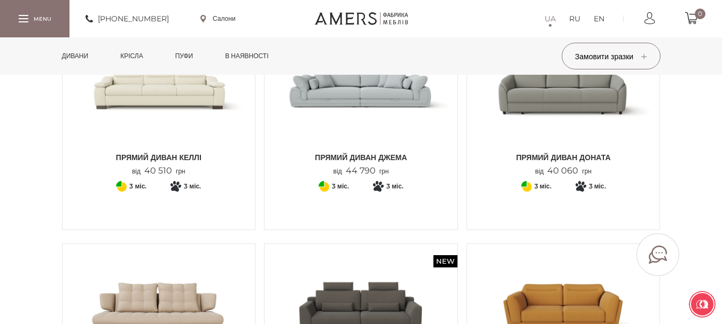  Describe the element at coordinates (562, 170) in the screenshot. I see `span: 40 060` at that location.